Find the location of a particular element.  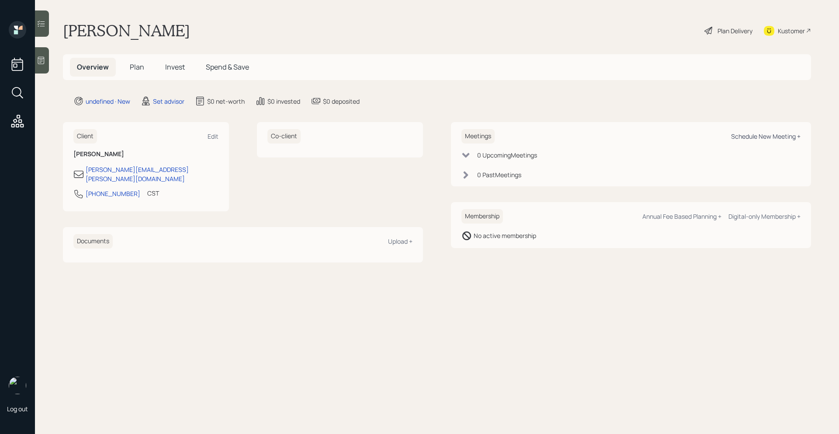

div: Annual Fee Based Planning + is located at coordinates (682, 216).